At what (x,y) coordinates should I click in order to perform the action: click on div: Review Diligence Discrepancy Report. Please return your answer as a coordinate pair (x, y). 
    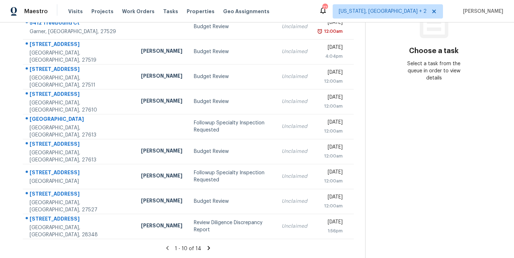
    Looking at the image, I should click on (232, 226).